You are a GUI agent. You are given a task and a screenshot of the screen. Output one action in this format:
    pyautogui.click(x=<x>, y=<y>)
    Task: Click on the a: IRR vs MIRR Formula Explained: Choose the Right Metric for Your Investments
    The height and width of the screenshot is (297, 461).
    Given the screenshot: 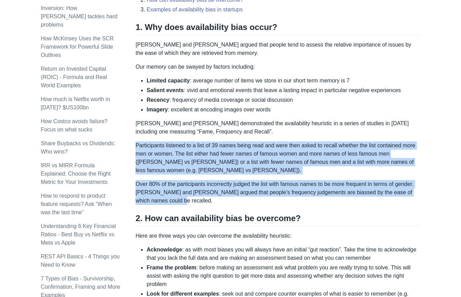 What is the action you would take?
    pyautogui.click(x=75, y=173)
    